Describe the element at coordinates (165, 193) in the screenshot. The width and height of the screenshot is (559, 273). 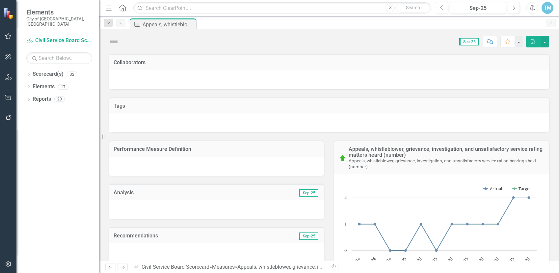
I see `h3: Analysis` at that location.